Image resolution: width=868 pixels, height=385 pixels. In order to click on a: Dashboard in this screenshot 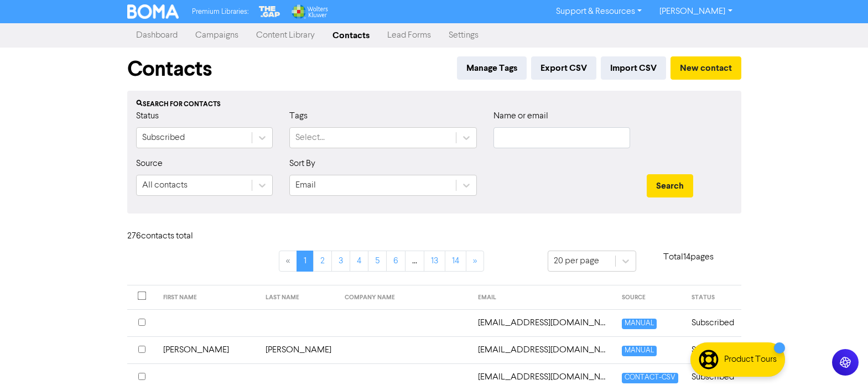, I will do `click(157, 36)`.